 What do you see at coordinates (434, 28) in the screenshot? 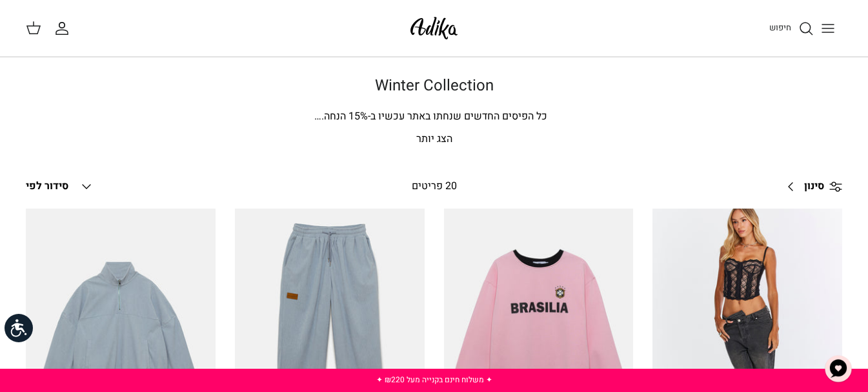
I see `a: Adika IL` at bounding box center [434, 28].